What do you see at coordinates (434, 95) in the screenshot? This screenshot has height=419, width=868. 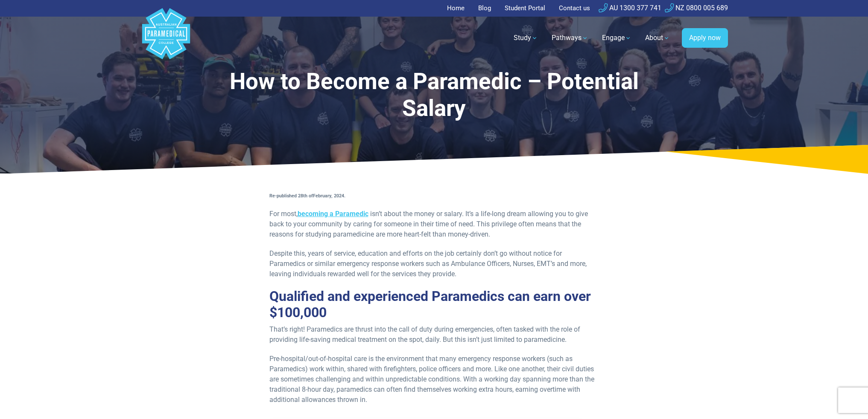 I see `h1: How to Become a Paramedic – Potential Salary` at bounding box center [434, 95].